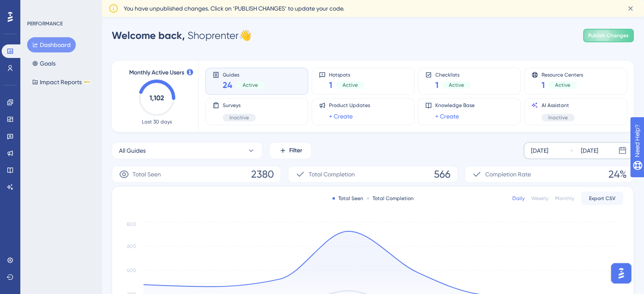 This screenshot has height=294, width=644. Describe the element at coordinates (562, 75) in the screenshot. I see `span: Resource Centers` at that location.